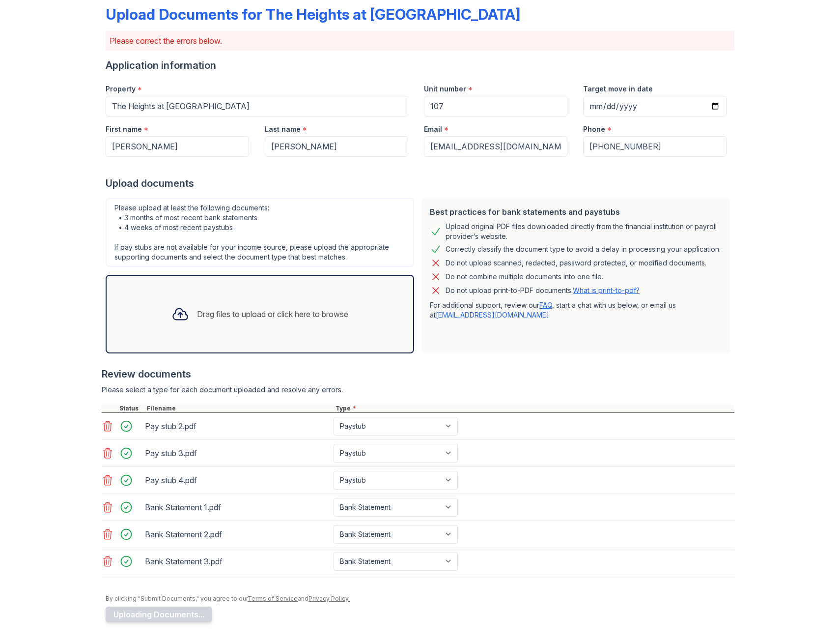  Describe the element at coordinates (420, 599) in the screenshot. I see `div: By clicking "Submit Documents," you agree to our and` at that location.